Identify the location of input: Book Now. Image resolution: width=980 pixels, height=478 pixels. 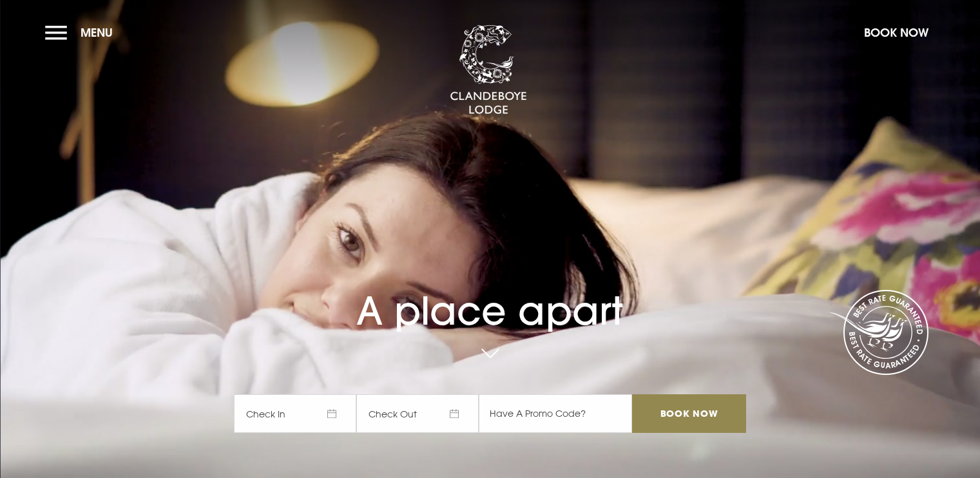
(689, 414).